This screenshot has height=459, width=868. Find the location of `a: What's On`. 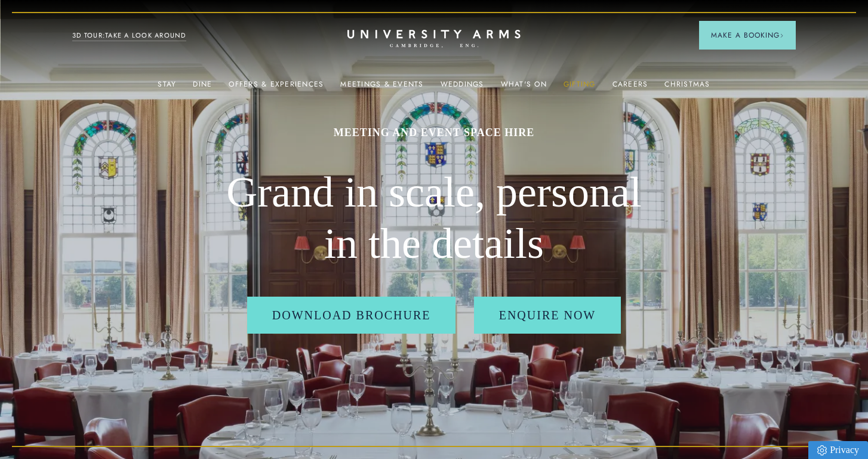

a: What's On is located at coordinates (524, 88).